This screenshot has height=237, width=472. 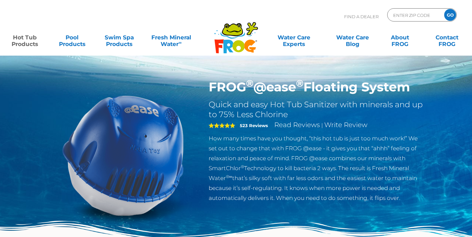 I want to click on h1: FROG @ease Floating System, so click(x=317, y=87).